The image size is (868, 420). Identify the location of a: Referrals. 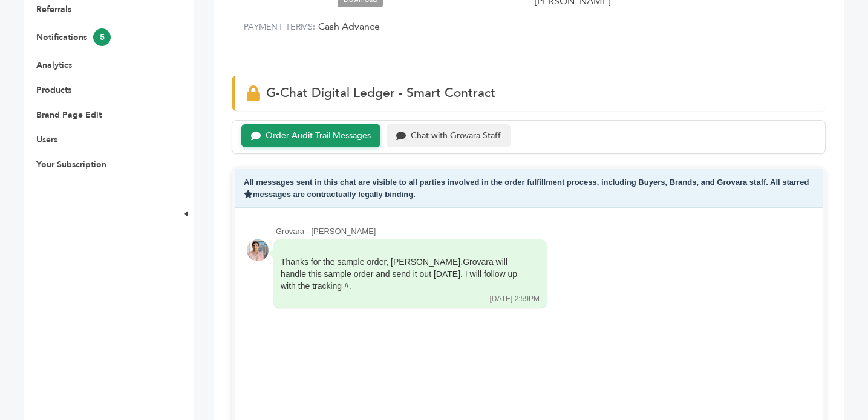
(54, 9).